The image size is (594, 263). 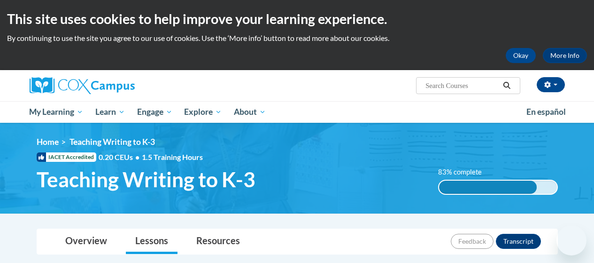 I want to click on a: En español, so click(x=546, y=112).